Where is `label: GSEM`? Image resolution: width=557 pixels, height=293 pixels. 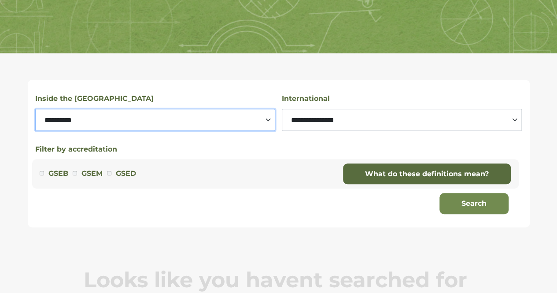
label: GSEM is located at coordinates (92, 173).